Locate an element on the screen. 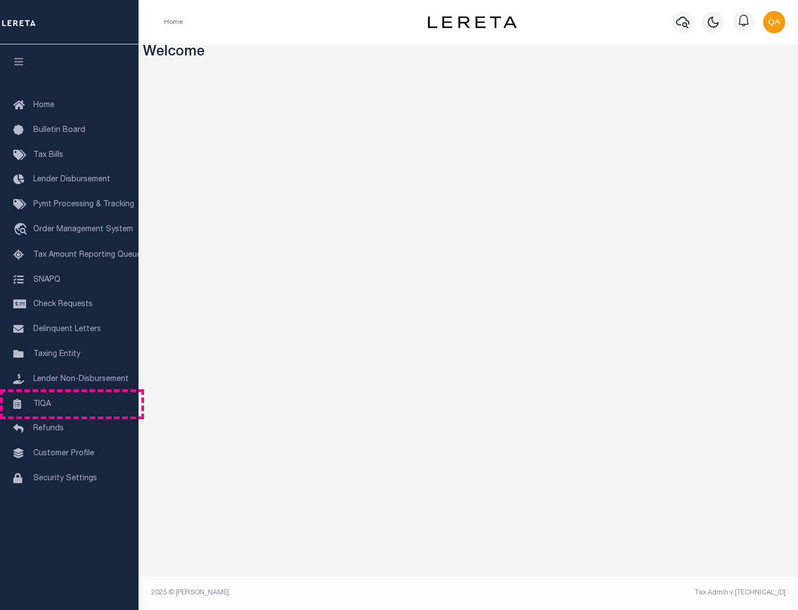  img: svg+xml;base64,PHN2ZyB4bWxucz0iaHR0cDovL3d3dy53My5vcmcvMjAwMC9zdmciIHBvaW50ZXItZXZlbnRzPSJub25lIi... is located at coordinates (775, 22).